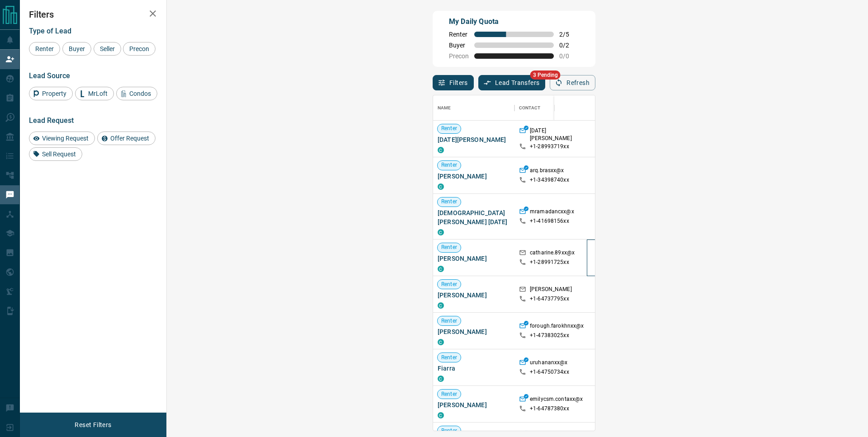 The height and width of the screenshot is (437, 868). I want to click on p: forough.farokhnxx@x, so click(556, 326).